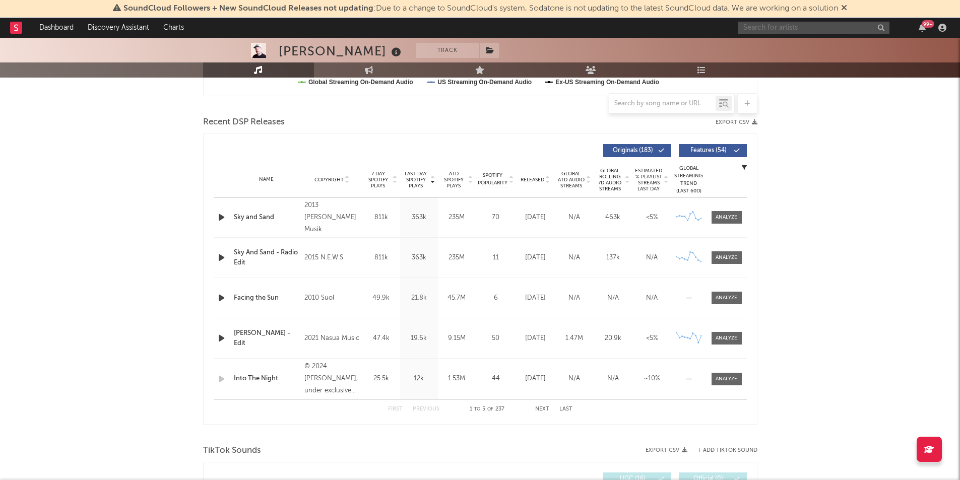  Describe the element at coordinates (332, 258) in the screenshot. I see `div: 2015 N.E.W.S.` at that location.